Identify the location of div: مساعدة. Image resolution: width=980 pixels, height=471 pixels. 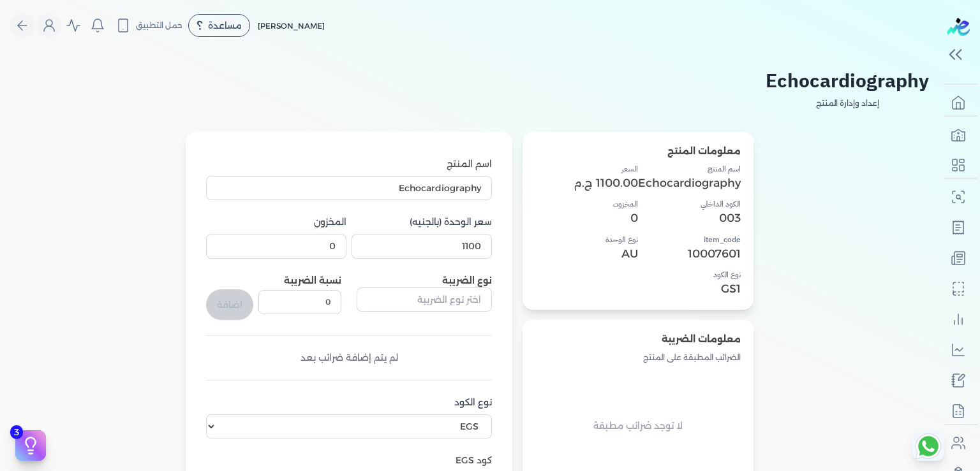
(219, 26).